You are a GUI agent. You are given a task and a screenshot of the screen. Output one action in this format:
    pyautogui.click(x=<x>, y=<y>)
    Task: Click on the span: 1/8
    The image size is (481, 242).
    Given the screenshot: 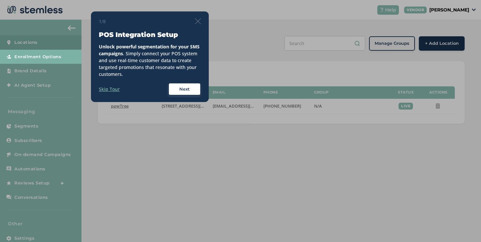 What is the action you would take?
    pyautogui.click(x=102, y=21)
    